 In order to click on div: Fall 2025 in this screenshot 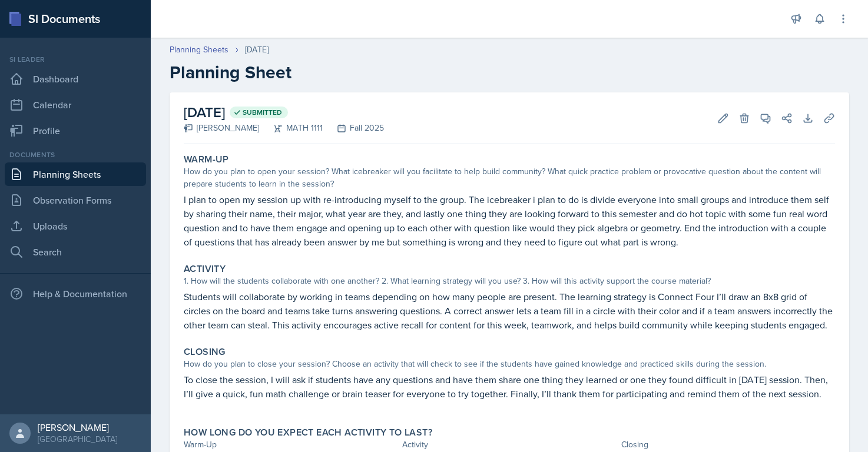, I will do `click(353, 127)`.